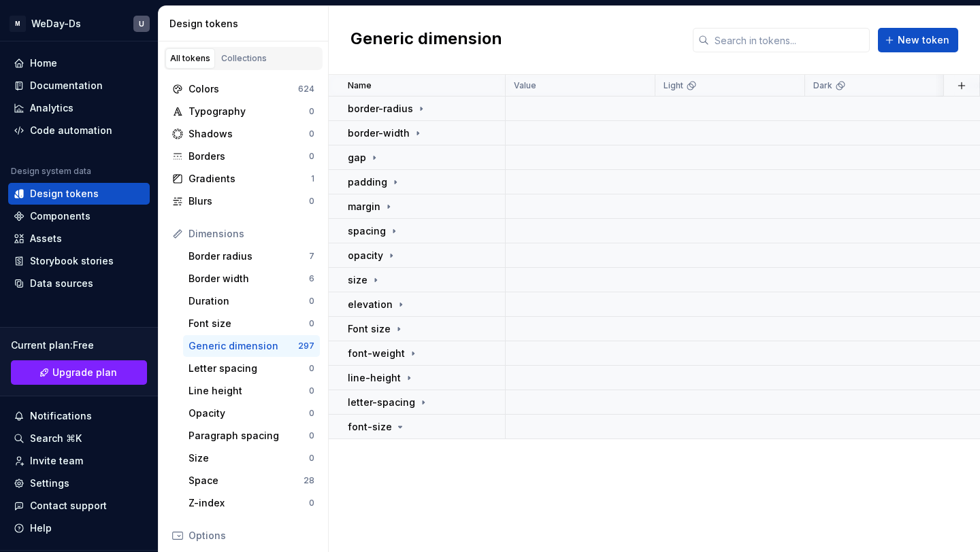 Image resolution: width=980 pixels, height=552 pixels. Describe the element at coordinates (312, 179) in the screenshot. I see `div: 1` at that location.